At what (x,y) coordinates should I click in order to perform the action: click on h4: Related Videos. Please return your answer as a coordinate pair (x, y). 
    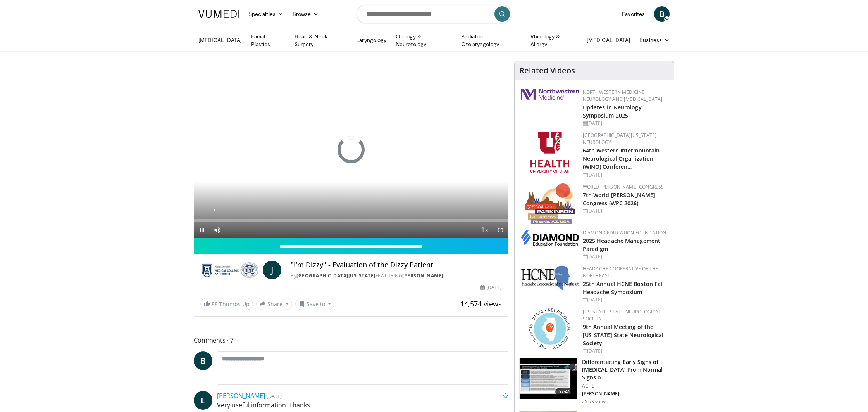
    Looking at the image, I should click on (547, 71).